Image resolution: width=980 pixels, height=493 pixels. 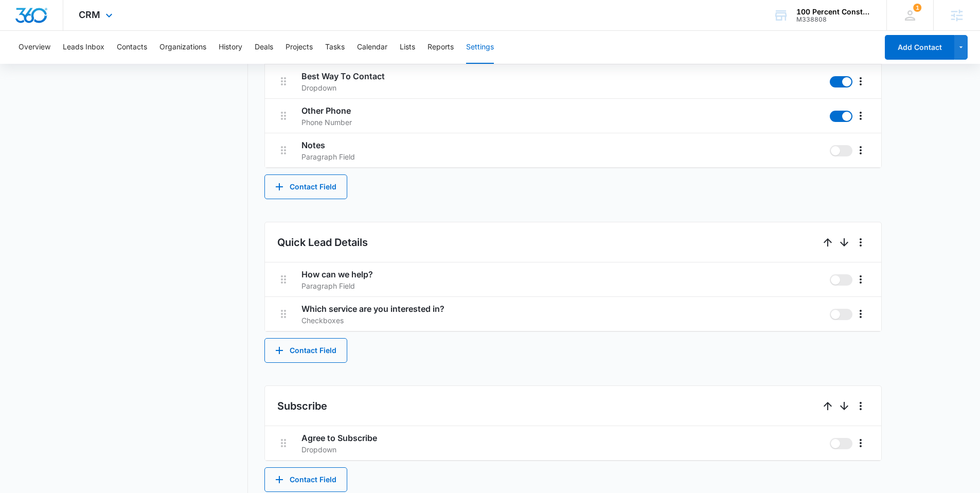 I want to click on button: Contacts, so click(x=132, y=47).